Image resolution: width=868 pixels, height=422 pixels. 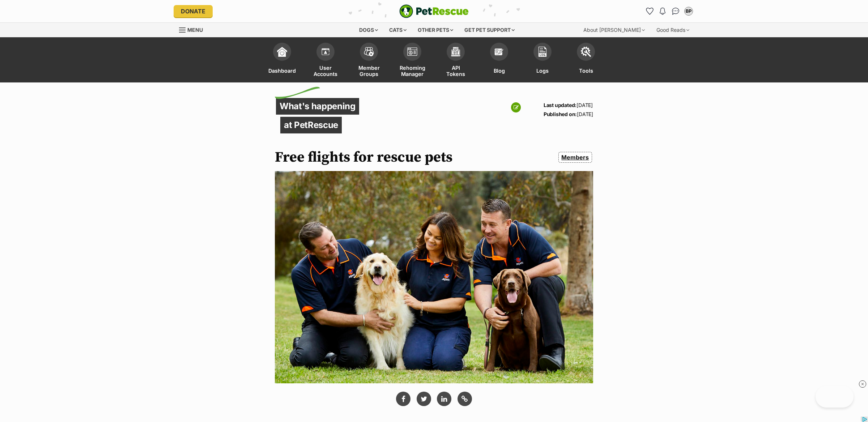 What do you see at coordinates (412, 52) in the screenshot?
I see `img: group-profile-icon-3fa3cf56718a62981997c0bc7e787c4b2cf8bcc04b72c1350f741eb67cf2f40e.svg` at bounding box center [412, 52].